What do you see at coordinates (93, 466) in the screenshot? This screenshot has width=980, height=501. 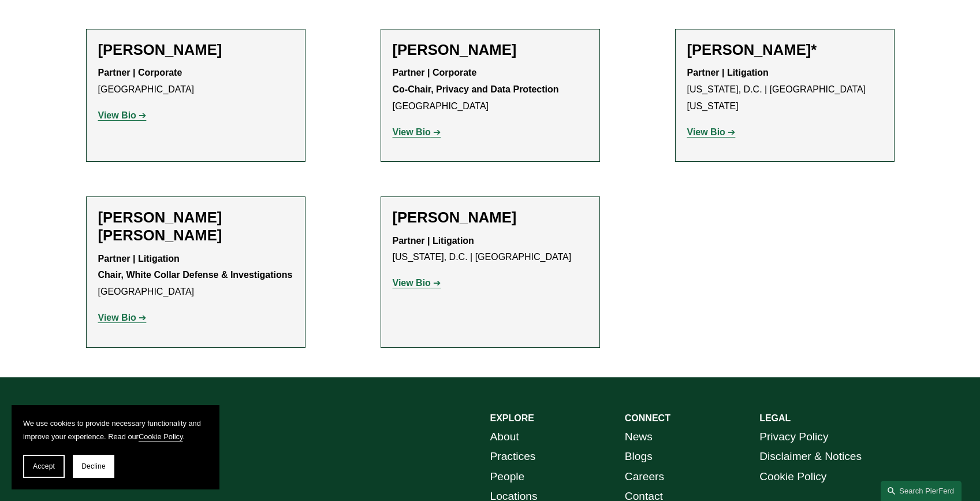 I see `span: Decline` at bounding box center [93, 466].